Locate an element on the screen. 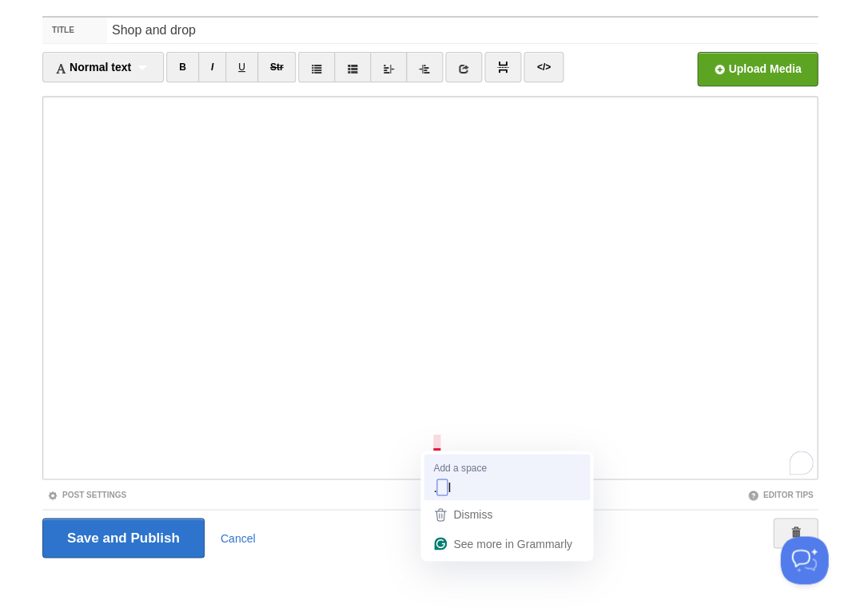 Image resolution: width=860 pixels, height=616 pixels. a: Post Settings is located at coordinates (87, 494).